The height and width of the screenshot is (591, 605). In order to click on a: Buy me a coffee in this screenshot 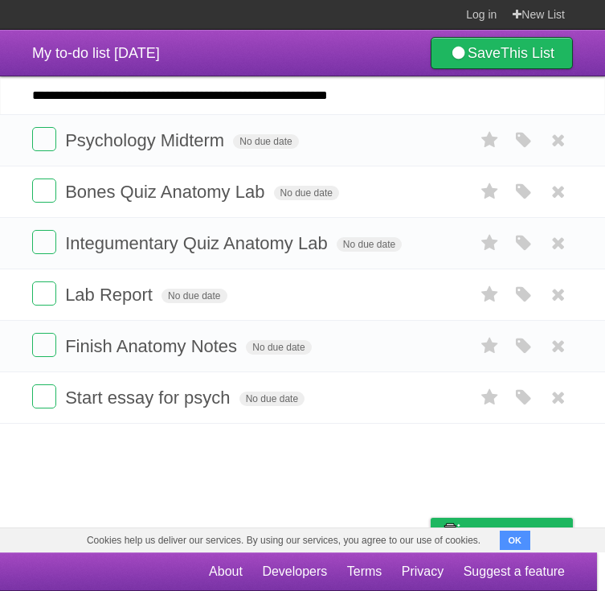, I will do `click(502, 532)`.